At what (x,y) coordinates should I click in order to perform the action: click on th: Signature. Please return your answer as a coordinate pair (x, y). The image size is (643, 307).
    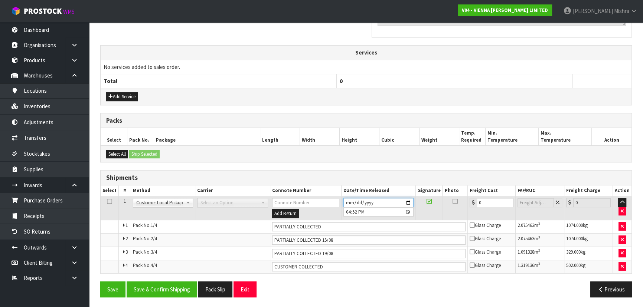
    Looking at the image, I should click on (429, 191).